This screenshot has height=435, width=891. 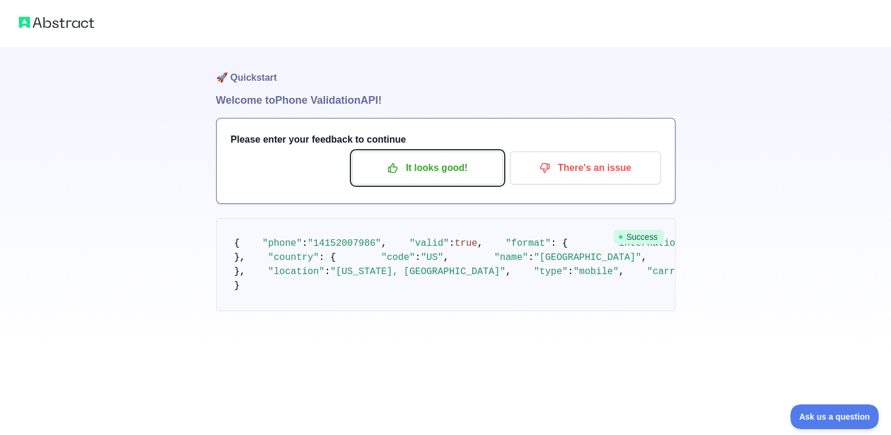 I want to click on span: "format", so click(x=528, y=243).